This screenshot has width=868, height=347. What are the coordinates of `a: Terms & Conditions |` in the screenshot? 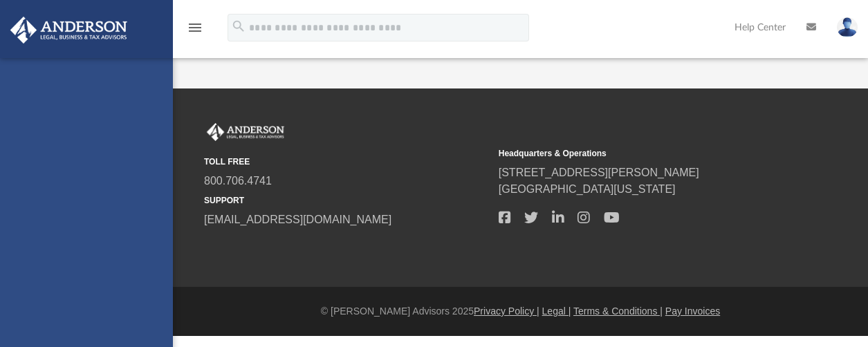 It's located at (618, 312).